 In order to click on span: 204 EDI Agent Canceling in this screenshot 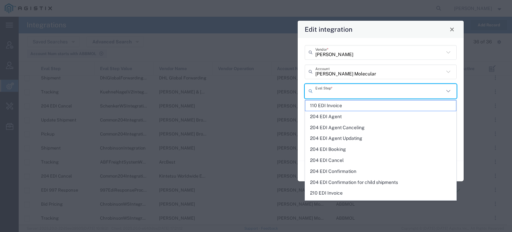, I will do `click(381, 127)`.